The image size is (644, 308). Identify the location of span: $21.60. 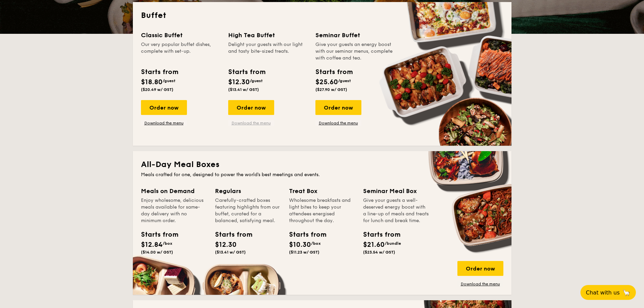
(374, 245).